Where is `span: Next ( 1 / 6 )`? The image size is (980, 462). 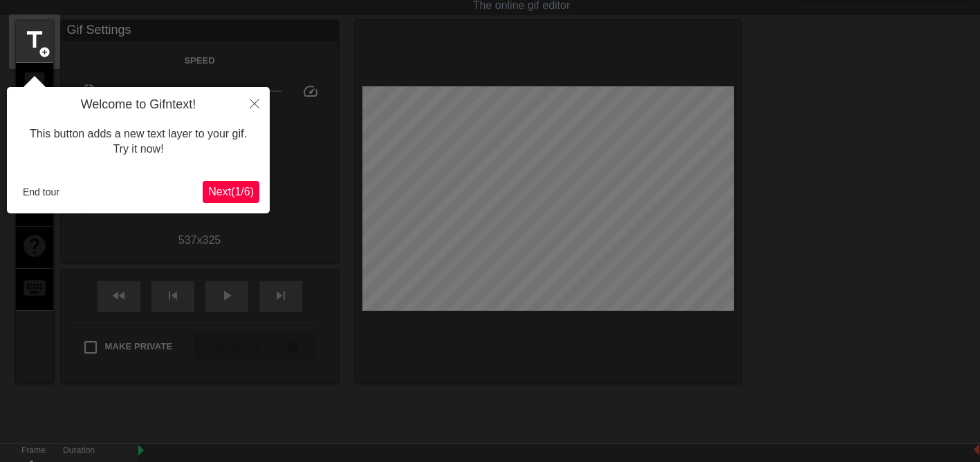 span: Next ( 1 / 6 ) is located at coordinates (231, 191).